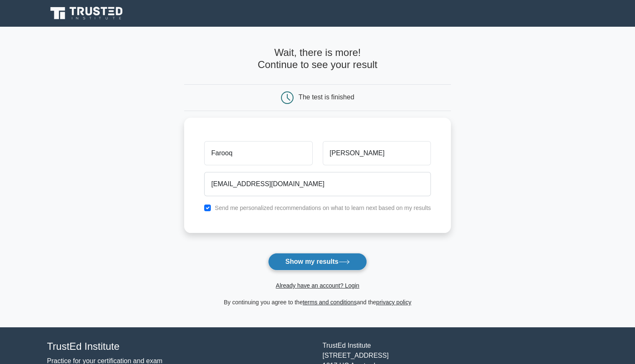 Image resolution: width=635 pixels, height=364 pixels. Describe the element at coordinates (330, 302) in the screenshot. I see `a: terms and conditions` at that location.